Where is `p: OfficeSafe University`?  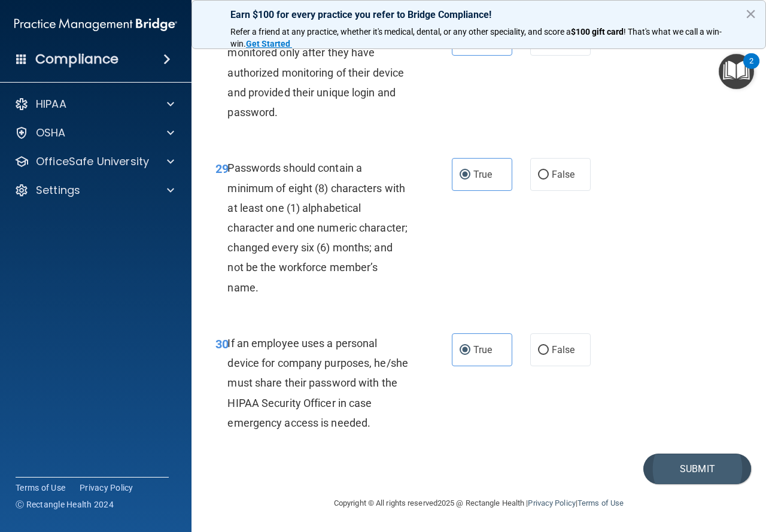 p: OfficeSafe University is located at coordinates (93, 161).